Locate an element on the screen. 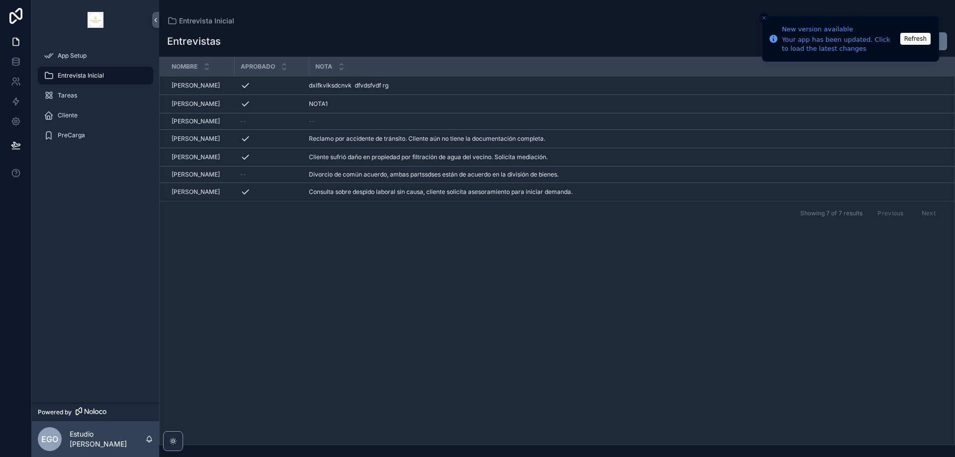 The image size is (955, 457). a: dxlfkvlksdcnvk dfvdsfvdf rg is located at coordinates (626, 86).